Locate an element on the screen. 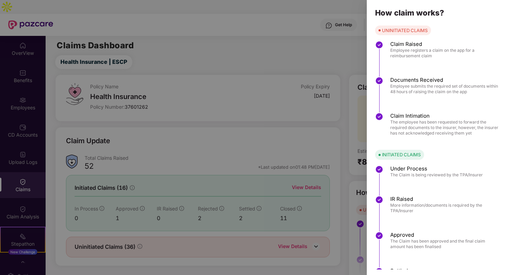  span: Approved is located at coordinates (445, 235).